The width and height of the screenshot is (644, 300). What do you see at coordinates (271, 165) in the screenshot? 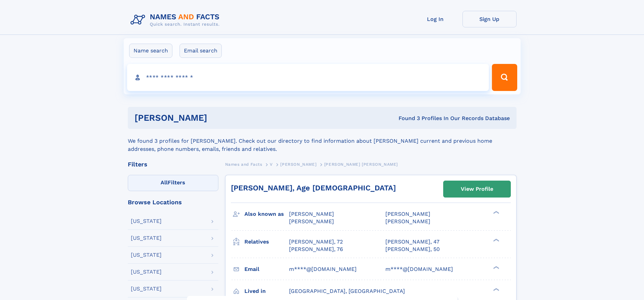
I see `span: V` at bounding box center [271, 165].